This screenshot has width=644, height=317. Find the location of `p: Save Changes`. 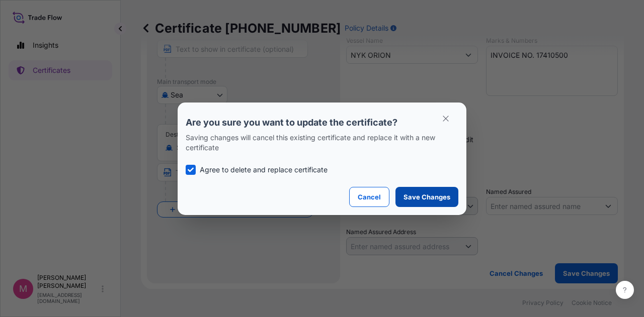

p: Save Changes is located at coordinates (427, 197).